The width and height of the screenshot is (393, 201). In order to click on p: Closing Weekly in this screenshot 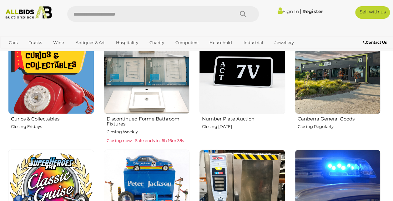, I will do `click(148, 132)`.